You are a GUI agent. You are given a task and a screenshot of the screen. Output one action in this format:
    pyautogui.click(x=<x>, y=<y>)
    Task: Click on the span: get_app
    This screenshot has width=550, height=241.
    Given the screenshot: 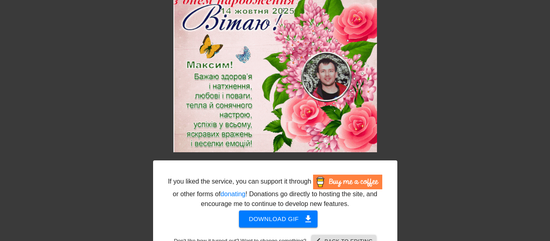 What is the action you would take?
    pyautogui.click(x=308, y=219)
    